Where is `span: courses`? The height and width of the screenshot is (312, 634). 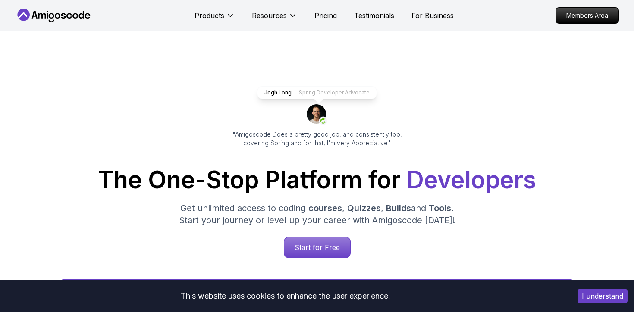
span: courses is located at coordinates (325, 208).